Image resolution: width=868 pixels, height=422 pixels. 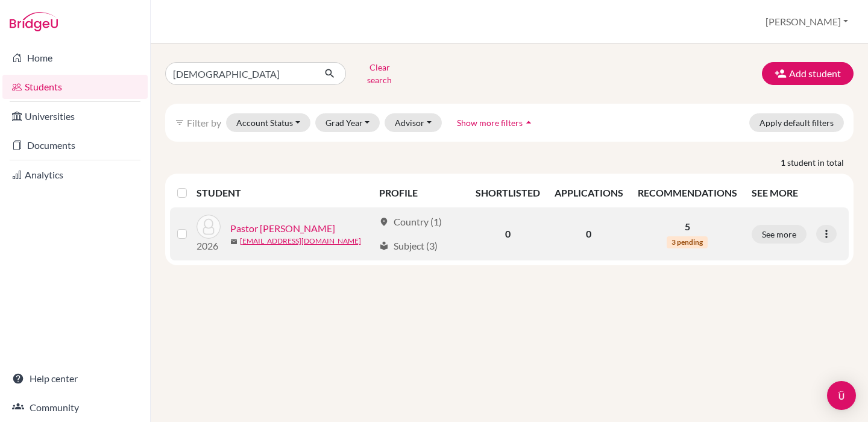 I want to click on a: Analytics, so click(x=75, y=175).